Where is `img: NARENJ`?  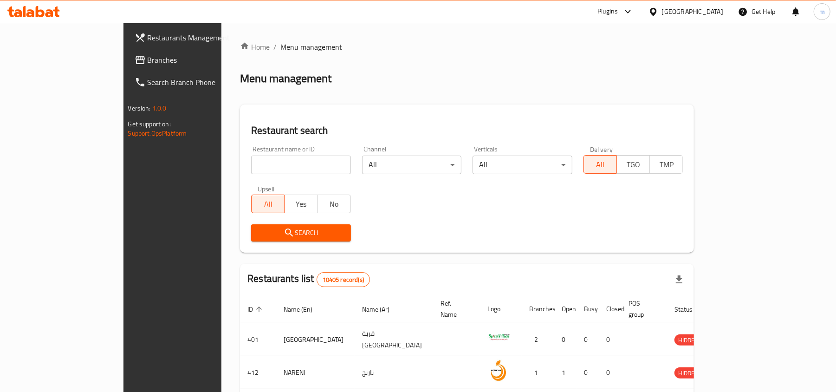
img: NARENJ is located at coordinates (499, 370).